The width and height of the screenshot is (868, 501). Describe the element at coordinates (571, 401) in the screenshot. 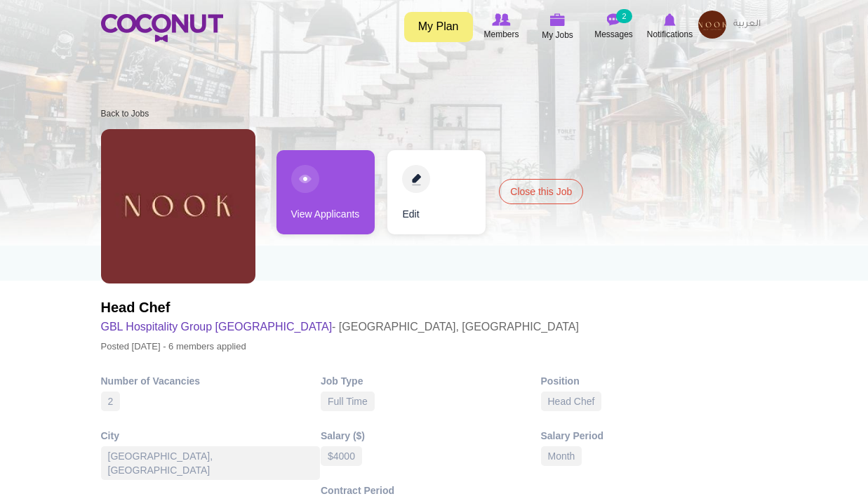

I see `div: Head Chef` at that location.